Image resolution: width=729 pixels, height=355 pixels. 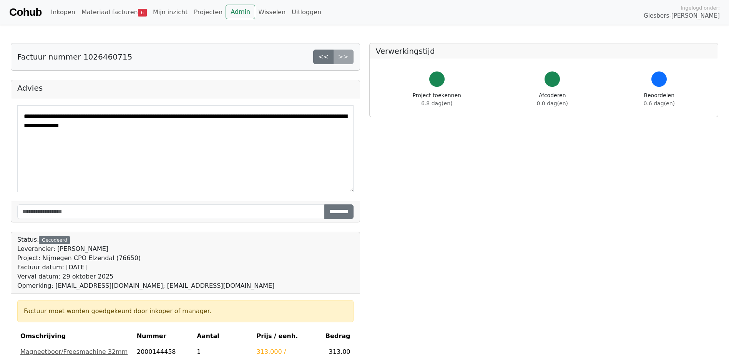 I want to click on h5: Factuur nummer 1026460715, so click(x=75, y=57).